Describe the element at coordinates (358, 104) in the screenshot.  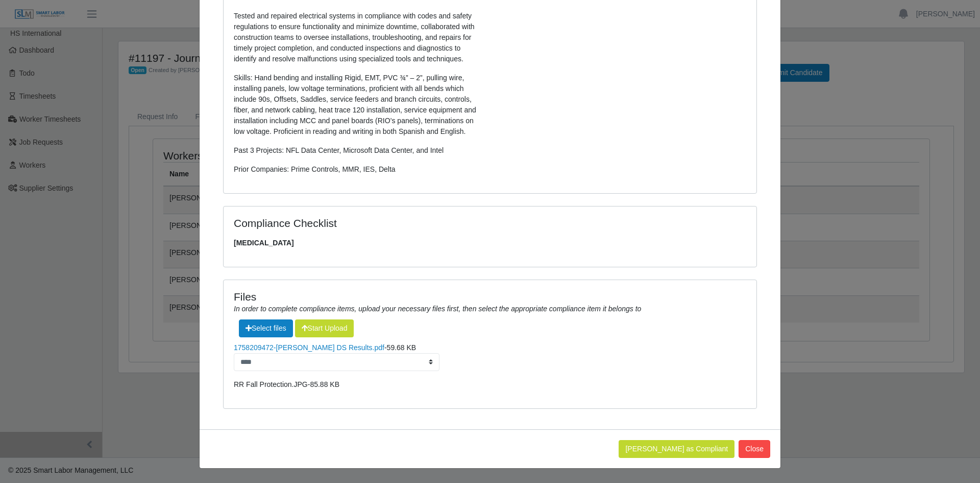
I see `p: Skills: Hand bending and installing Rigid, EMT, PVC ¾” – 2”, pulling wire, installing panels, low...` at that location.